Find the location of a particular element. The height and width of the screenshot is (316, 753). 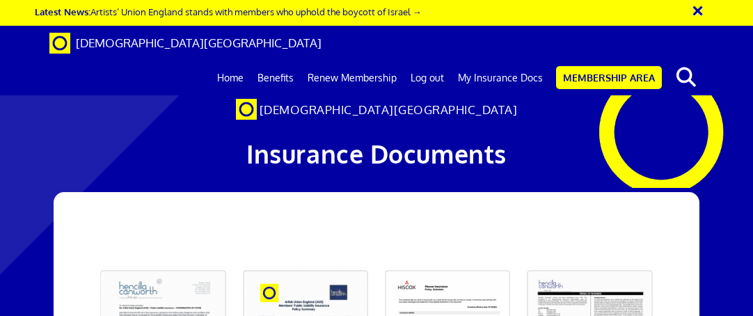

a: Membership Area is located at coordinates (609, 77).